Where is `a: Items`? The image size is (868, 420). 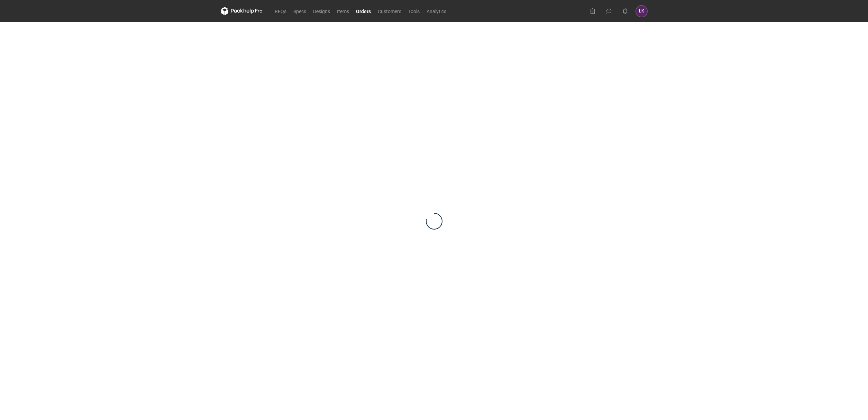 a: Items is located at coordinates (343, 11).